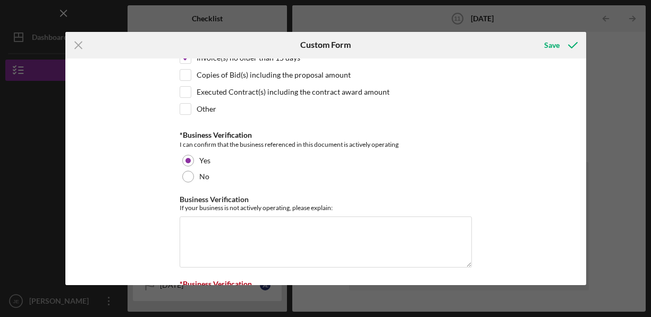 The width and height of the screenshot is (651, 317). Describe the element at coordinates (216, 283) in the screenshot. I see `label: *Business Verification` at that location.